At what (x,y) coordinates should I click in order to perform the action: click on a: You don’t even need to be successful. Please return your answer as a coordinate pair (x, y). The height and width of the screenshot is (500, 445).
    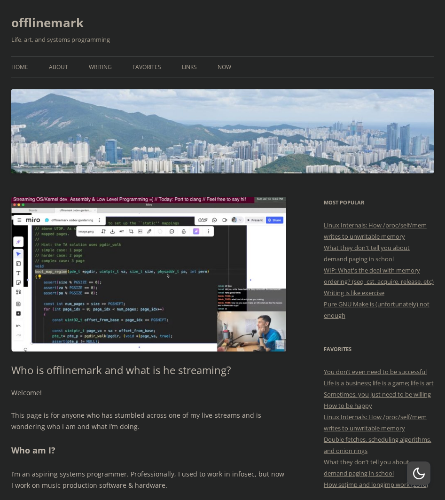
    Looking at the image, I should click on (375, 371).